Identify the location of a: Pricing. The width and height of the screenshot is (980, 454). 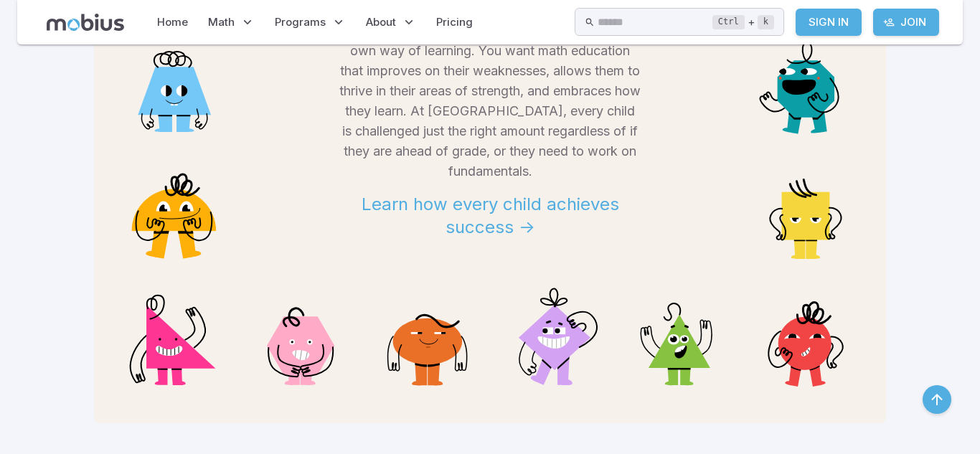
(454, 22).